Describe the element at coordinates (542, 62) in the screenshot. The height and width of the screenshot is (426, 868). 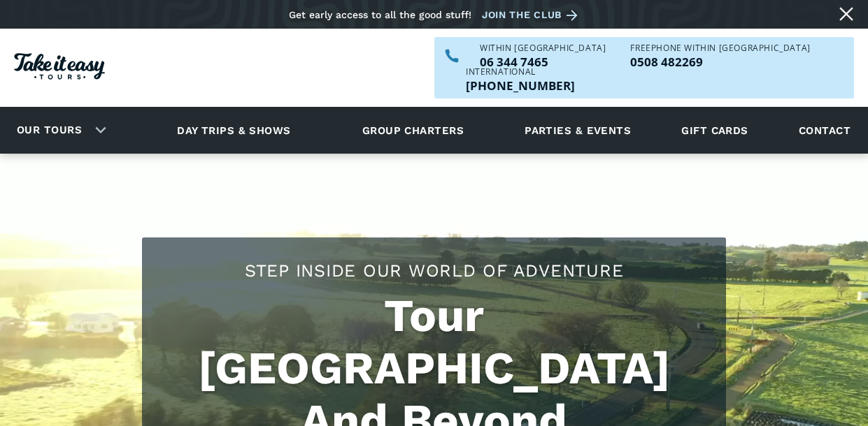
I see `a: Call us within NZ on 063447465` at that location.